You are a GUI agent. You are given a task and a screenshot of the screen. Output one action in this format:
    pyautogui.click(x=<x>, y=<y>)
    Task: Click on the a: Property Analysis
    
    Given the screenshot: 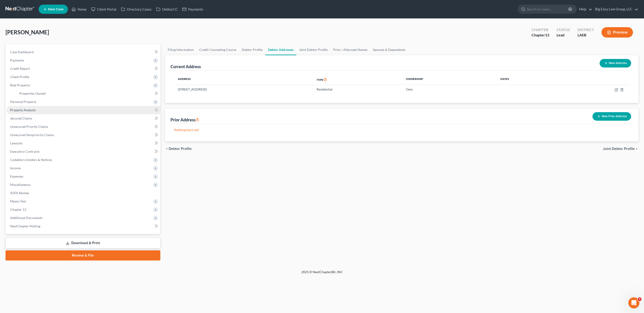 What is the action you would take?
    pyautogui.click(x=84, y=110)
    